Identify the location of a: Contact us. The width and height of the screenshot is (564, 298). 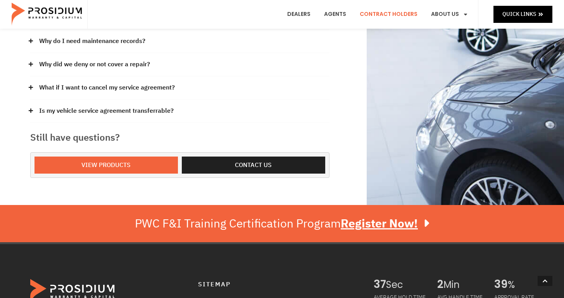
(254, 165).